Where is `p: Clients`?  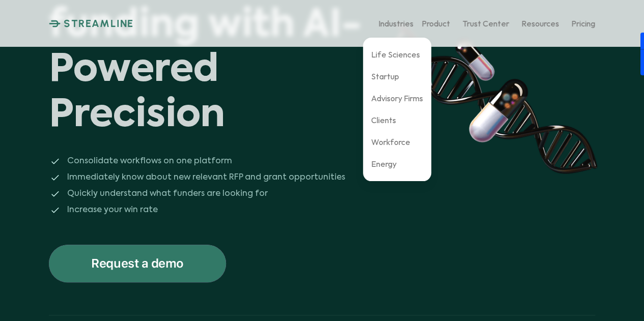 p: Clients is located at coordinates (383, 120).